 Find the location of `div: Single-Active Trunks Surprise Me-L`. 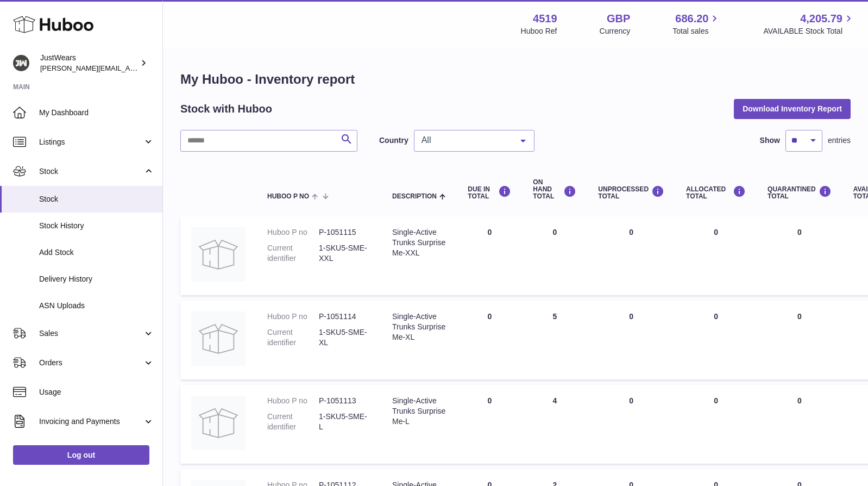

div: Single-Active Trunks Surprise Me-L is located at coordinates (419, 411).